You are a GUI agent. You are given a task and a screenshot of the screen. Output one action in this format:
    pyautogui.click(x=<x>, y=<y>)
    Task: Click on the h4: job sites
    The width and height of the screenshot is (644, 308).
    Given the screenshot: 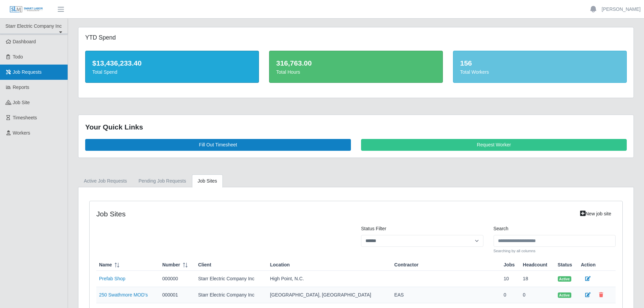 What is the action you would take?
    pyautogui.click(x=290, y=213)
    